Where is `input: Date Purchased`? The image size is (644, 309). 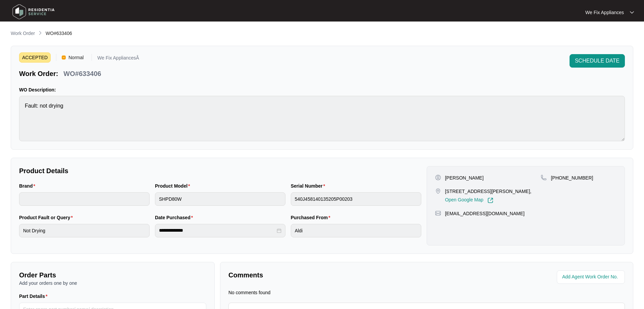
input: Date Purchased is located at coordinates (217, 230).